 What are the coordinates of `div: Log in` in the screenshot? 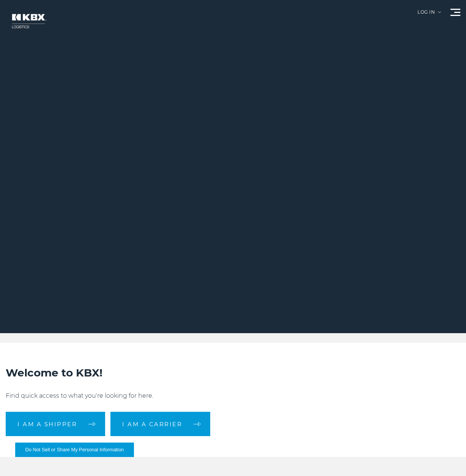 It's located at (429, 15).